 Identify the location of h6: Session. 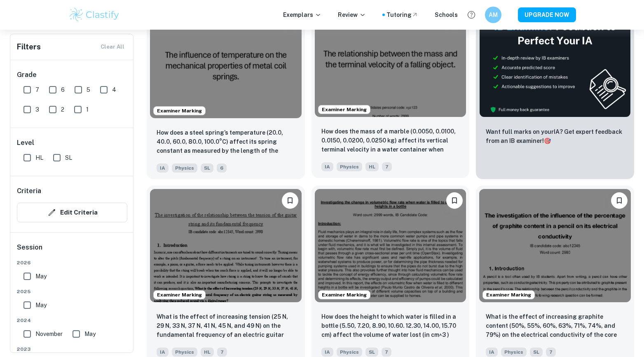
(72, 251).